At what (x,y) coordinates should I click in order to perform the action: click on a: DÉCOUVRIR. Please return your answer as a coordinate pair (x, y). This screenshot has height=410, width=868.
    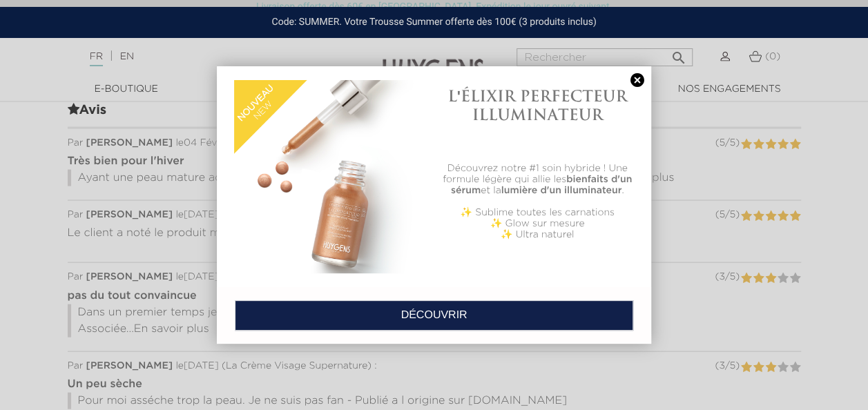
    Looking at the image, I should click on (434, 315).